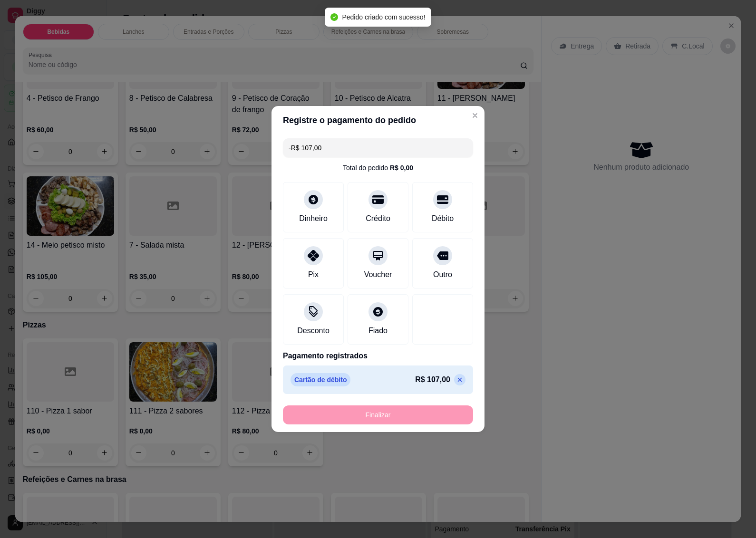 This screenshot has width=756, height=538. Describe the element at coordinates (334, 17) in the screenshot. I see `span: check-circle` at that location.